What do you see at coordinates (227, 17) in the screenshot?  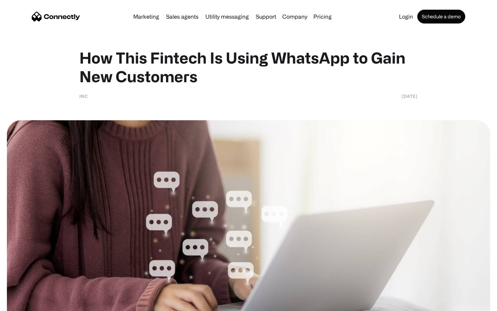 I see `a: Utility messaging` at bounding box center [227, 17].